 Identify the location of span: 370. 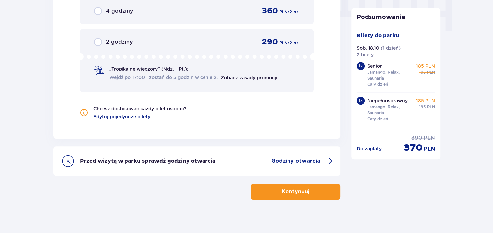
(413, 148).